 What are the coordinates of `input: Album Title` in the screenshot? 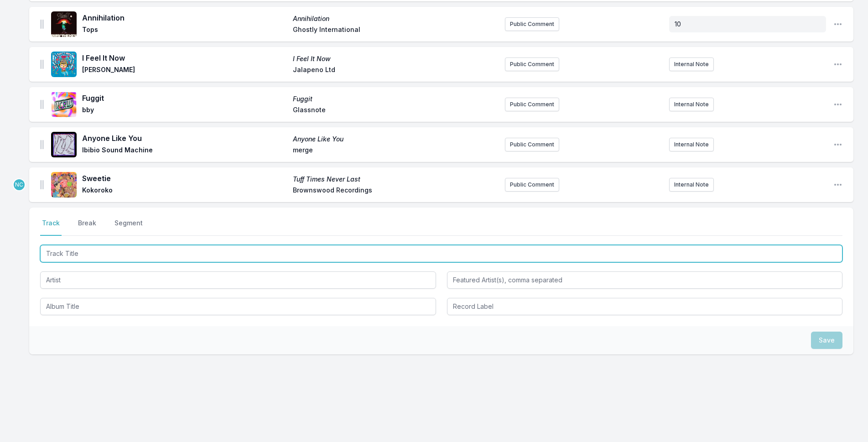 It's located at (238, 307).